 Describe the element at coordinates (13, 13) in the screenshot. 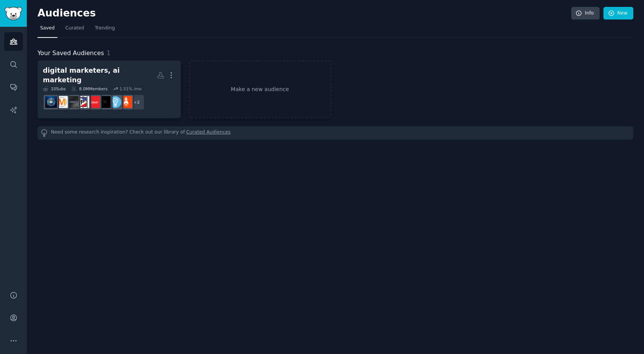

I see `img: GummySearch logo` at that location.